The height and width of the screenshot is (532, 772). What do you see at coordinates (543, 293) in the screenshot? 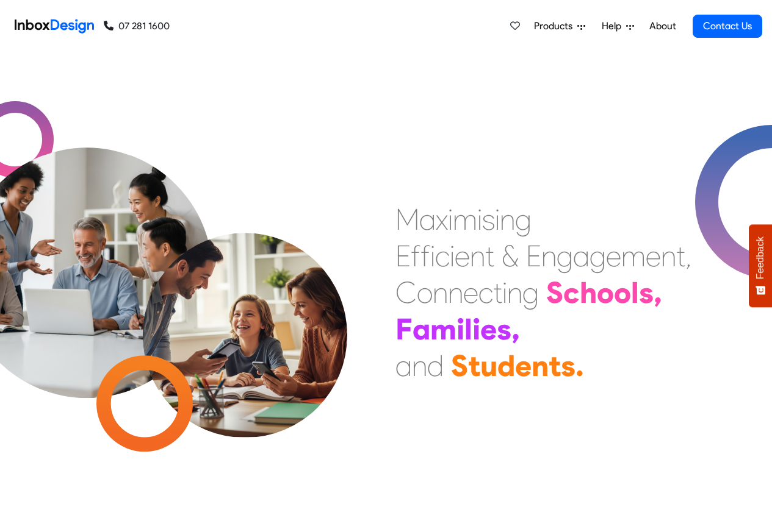
I see `div: Maximising Efficient & Engagement, Connecting Schools, Families, and Students.` at bounding box center [543, 293].